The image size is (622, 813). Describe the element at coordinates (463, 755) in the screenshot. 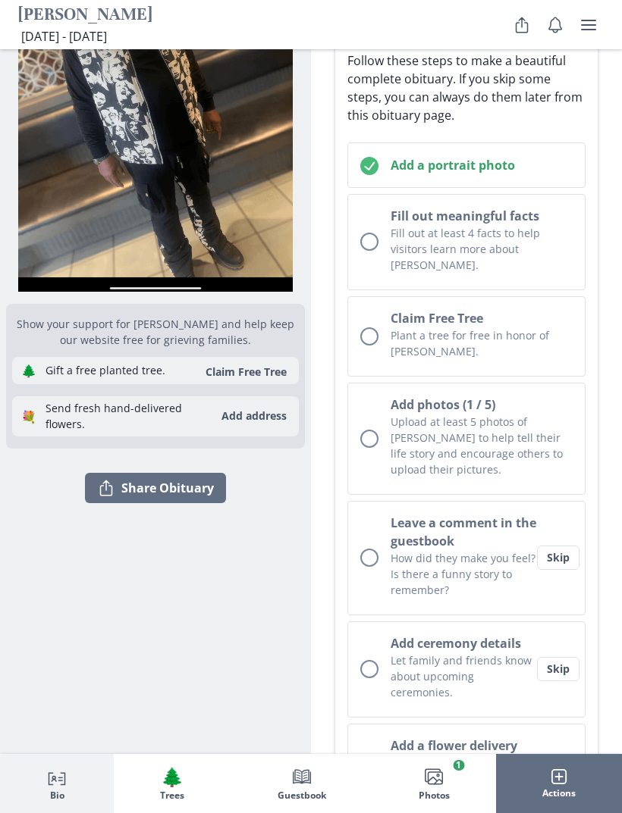

I see `h2: Add a flower delivery address` at that location.